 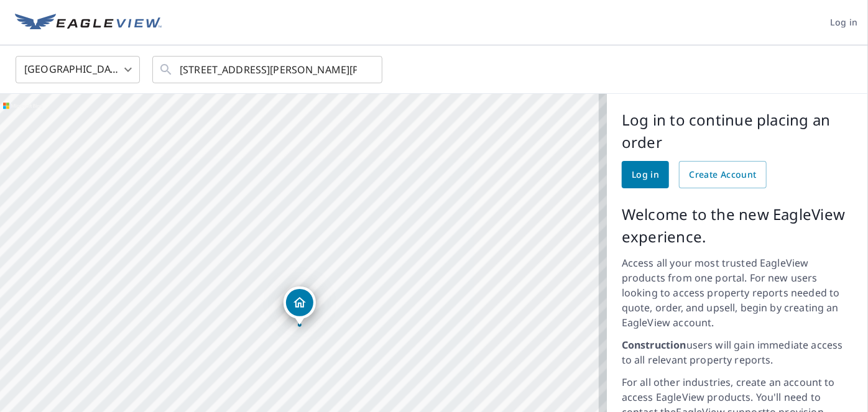 I want to click on span: Create Account, so click(x=722, y=175).